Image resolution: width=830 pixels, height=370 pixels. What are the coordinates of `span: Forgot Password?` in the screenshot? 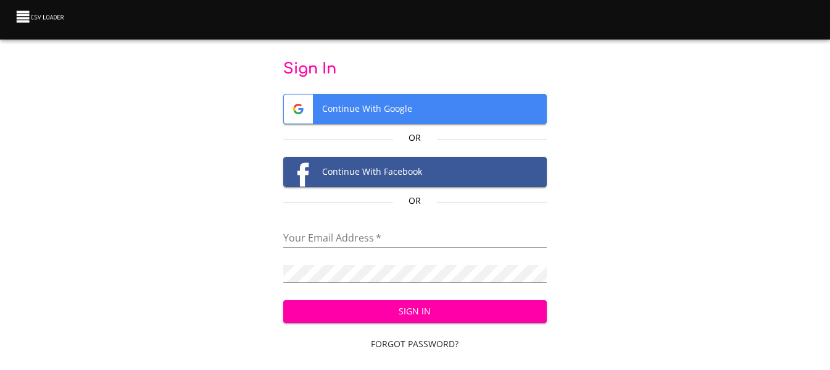 It's located at (415, 344).